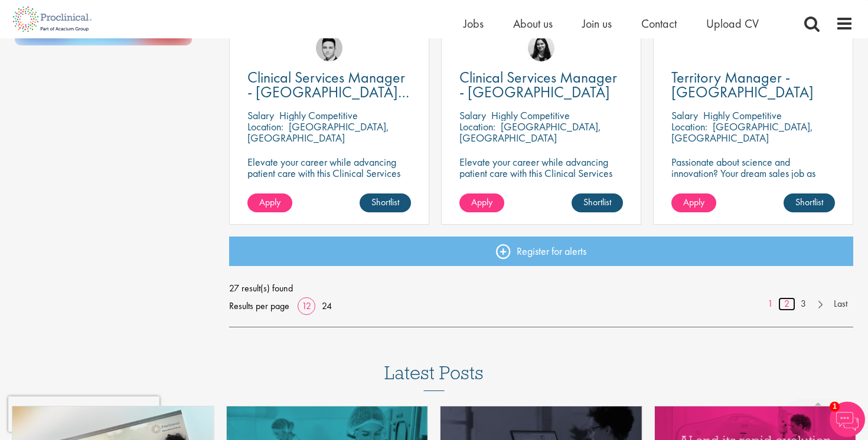 The image size is (868, 440). What do you see at coordinates (329, 48) in the screenshot?
I see `a: Connor Lynes` at bounding box center [329, 48].